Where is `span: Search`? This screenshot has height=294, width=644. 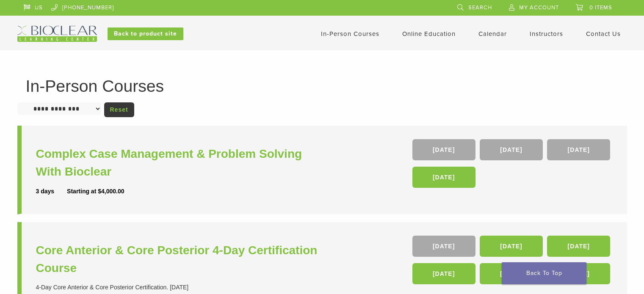 span: Search is located at coordinates (480, 8).